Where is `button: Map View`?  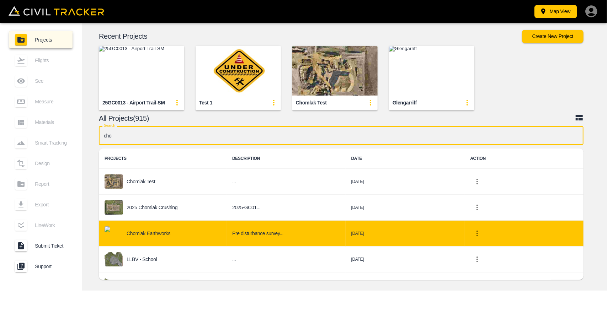 button: Map View is located at coordinates (556, 11).